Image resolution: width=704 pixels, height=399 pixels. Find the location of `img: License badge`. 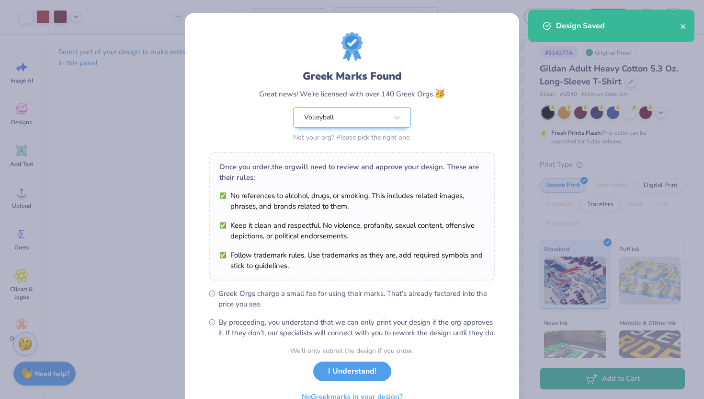

img: License badge is located at coordinates (352, 46).